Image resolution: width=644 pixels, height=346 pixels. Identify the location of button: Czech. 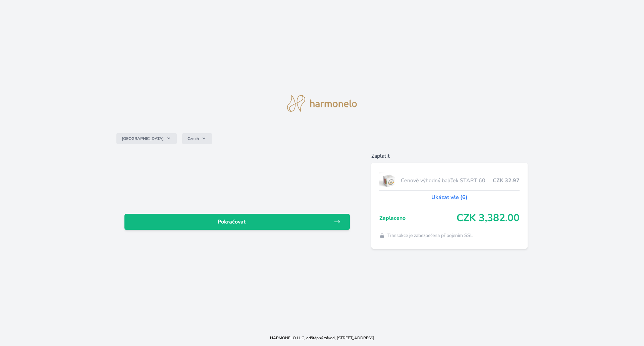
(197, 138).